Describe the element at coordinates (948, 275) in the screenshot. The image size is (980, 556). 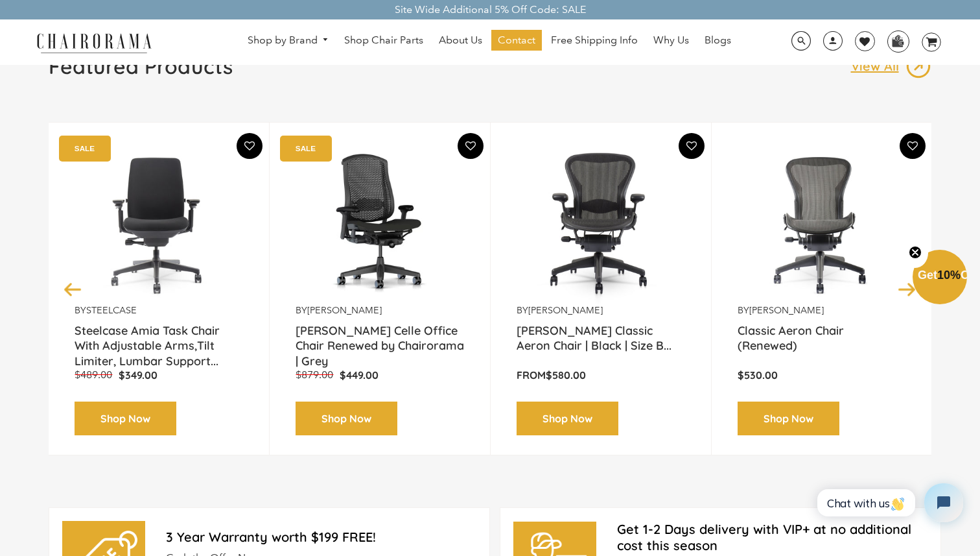
I see `span: Get Off` at that location.